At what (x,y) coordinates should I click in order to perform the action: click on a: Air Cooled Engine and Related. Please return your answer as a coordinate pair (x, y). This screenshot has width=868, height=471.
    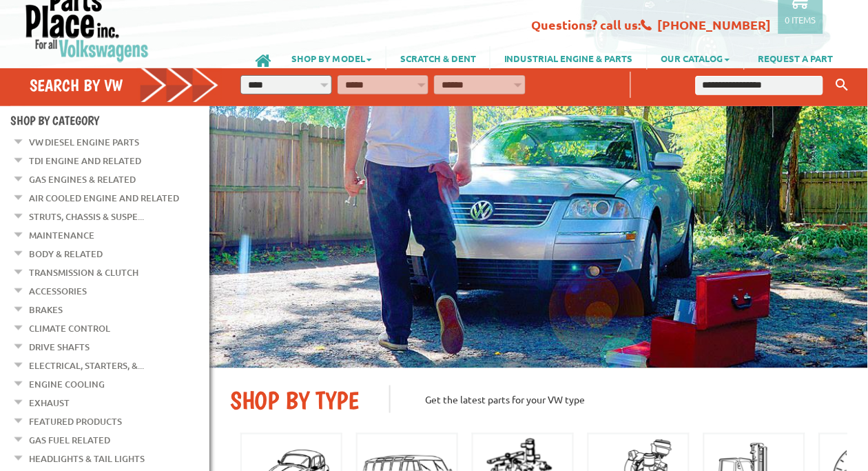
    Looking at the image, I should click on (104, 197).